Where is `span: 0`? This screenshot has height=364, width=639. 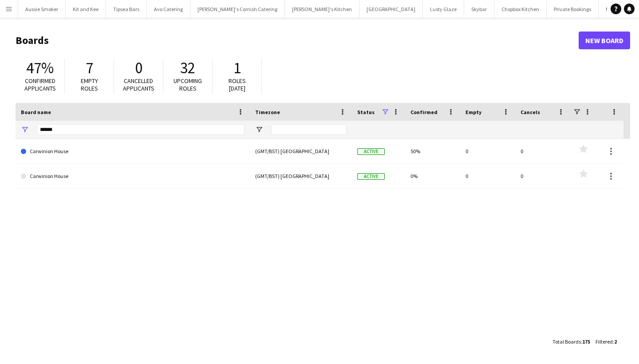
span: 0 is located at coordinates (138, 68).